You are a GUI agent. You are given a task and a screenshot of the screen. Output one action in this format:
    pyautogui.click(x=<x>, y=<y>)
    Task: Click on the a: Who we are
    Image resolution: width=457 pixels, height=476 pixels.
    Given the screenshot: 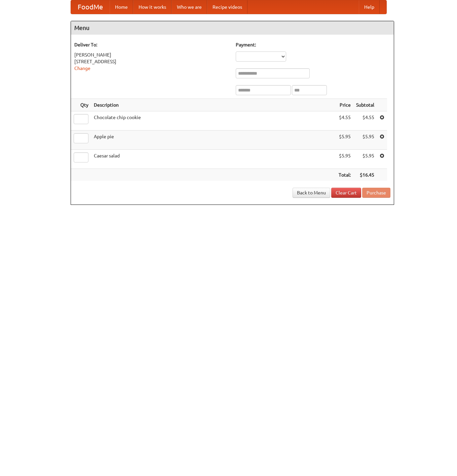 What is the action you would take?
    pyautogui.click(x=189, y=7)
    